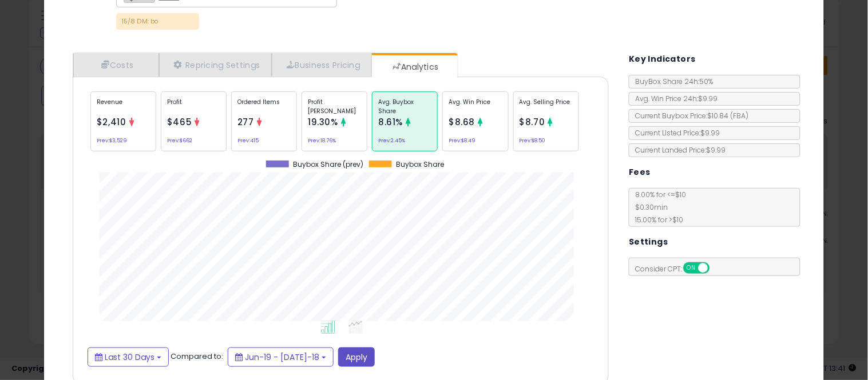 This screenshot has width=868, height=380. Describe the element at coordinates (648, 207) in the screenshot. I see `span: $0.30 min` at that location.